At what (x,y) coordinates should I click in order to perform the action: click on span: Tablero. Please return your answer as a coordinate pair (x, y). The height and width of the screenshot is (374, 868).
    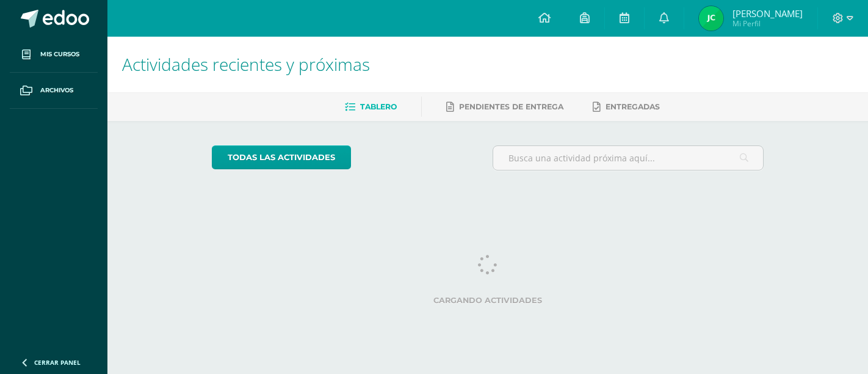
    Looking at the image, I should click on (378, 106).